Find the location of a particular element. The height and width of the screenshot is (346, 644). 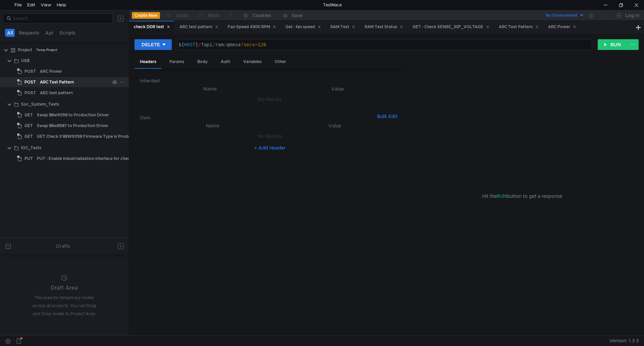

button: Undo is located at coordinates (177, 15).